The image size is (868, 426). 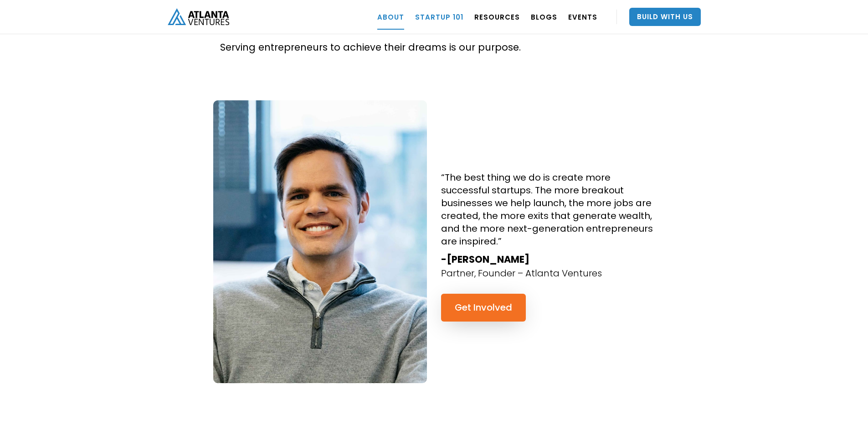 What do you see at coordinates (583, 17) in the screenshot?
I see `a: EVENTS` at bounding box center [583, 17].